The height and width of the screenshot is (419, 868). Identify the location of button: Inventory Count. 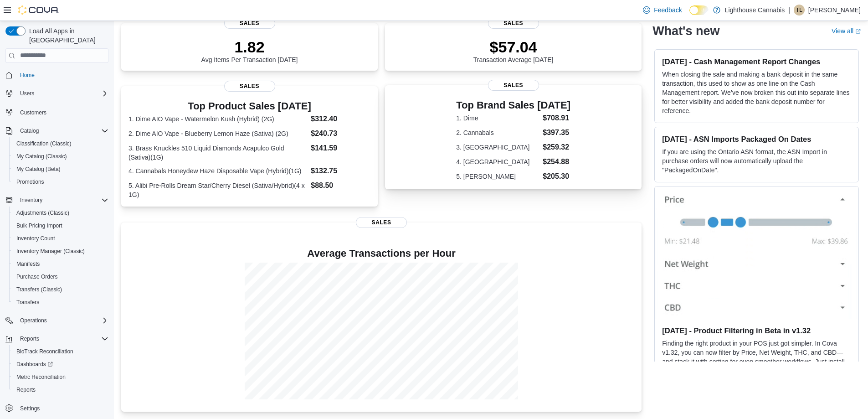
(61, 239).